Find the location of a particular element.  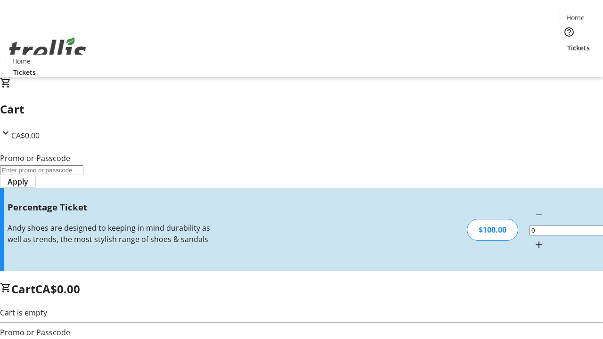

div: $100.00 is located at coordinates (492, 230).